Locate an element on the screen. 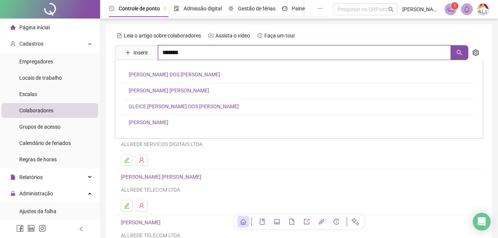 The width and height of the screenshot is (498, 238). span: youtube is located at coordinates (211, 36).